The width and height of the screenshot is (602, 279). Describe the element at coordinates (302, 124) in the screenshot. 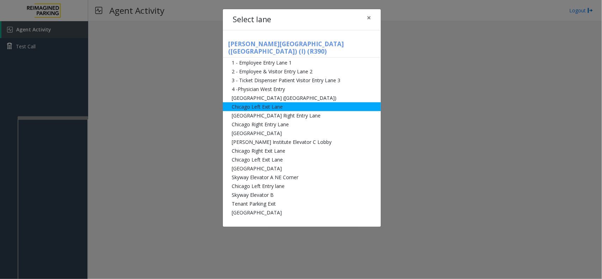

I see `li: Chicago Right Entry Lane` at that location.